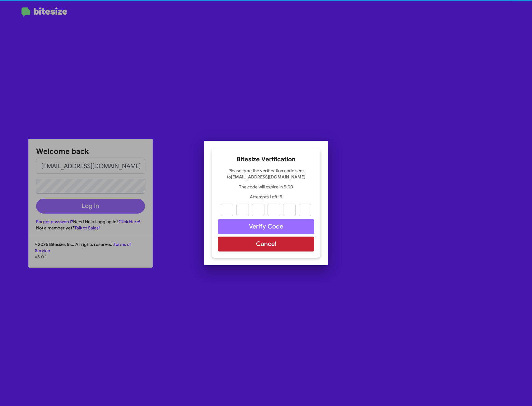 The image size is (532, 406). Describe the element at coordinates (266, 159) in the screenshot. I see `h2: Bitesize Verification` at that location.